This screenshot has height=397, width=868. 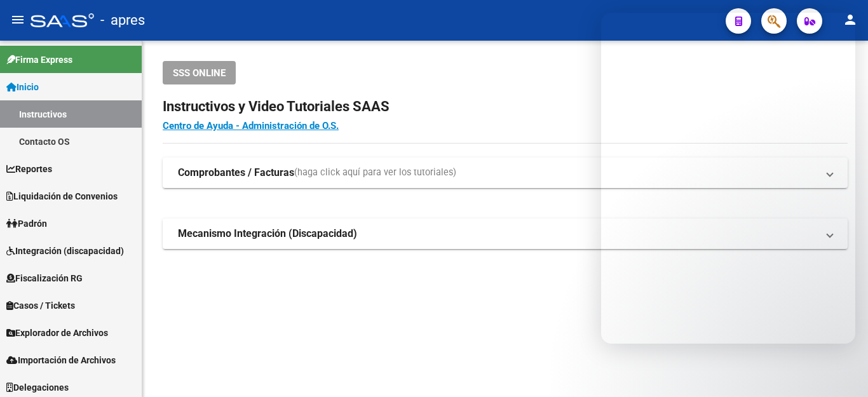 I want to click on span: SSS ONLINE, so click(x=199, y=73).